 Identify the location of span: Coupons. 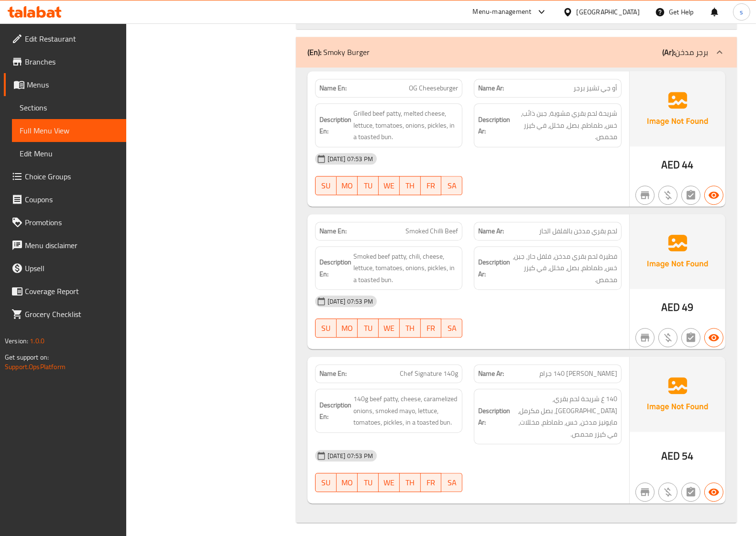
(72, 200).